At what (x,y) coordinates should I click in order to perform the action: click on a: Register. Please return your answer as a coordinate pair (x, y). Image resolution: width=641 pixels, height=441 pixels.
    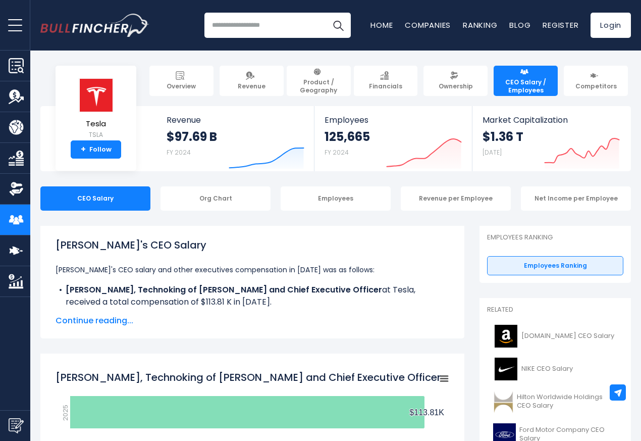
    Looking at the image, I should click on (560, 25).